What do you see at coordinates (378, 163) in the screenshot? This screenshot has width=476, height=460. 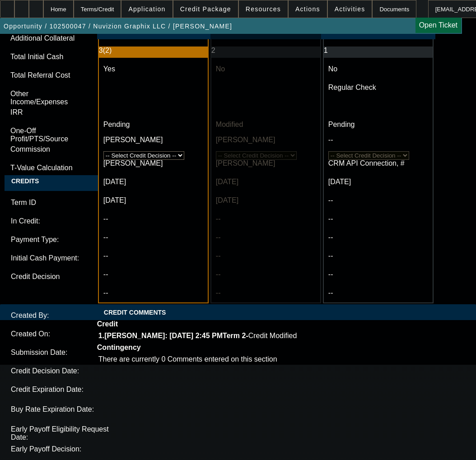 I see `p: CRM API Connection, #` at bounding box center [378, 163].